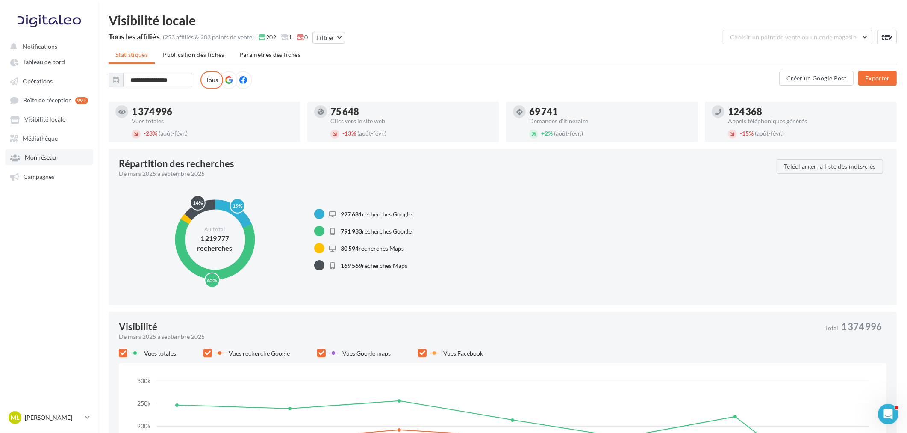 This screenshot has height=433, width=907. Describe the element at coordinates (286, 37) in the screenshot. I see `span: 1` at that location.